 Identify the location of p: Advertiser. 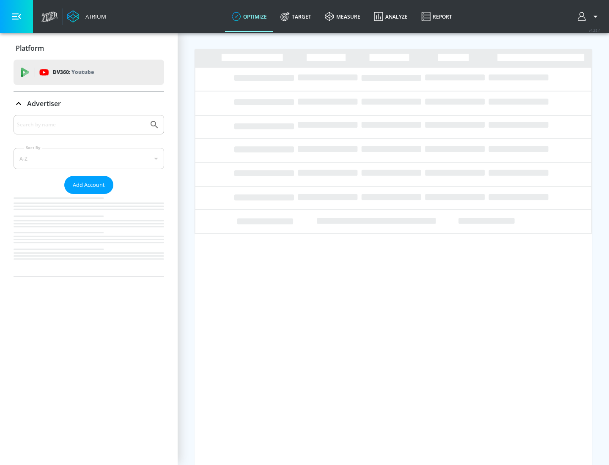
(44, 104).